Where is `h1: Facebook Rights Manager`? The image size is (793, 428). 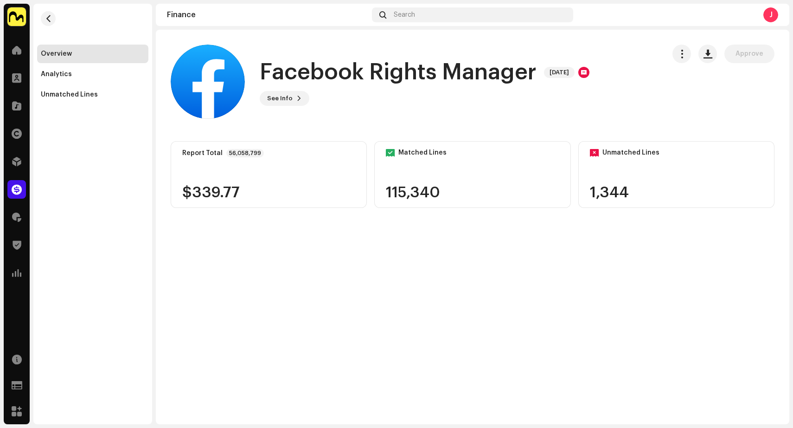 h1: Facebook Rights Manager is located at coordinates (398, 72).